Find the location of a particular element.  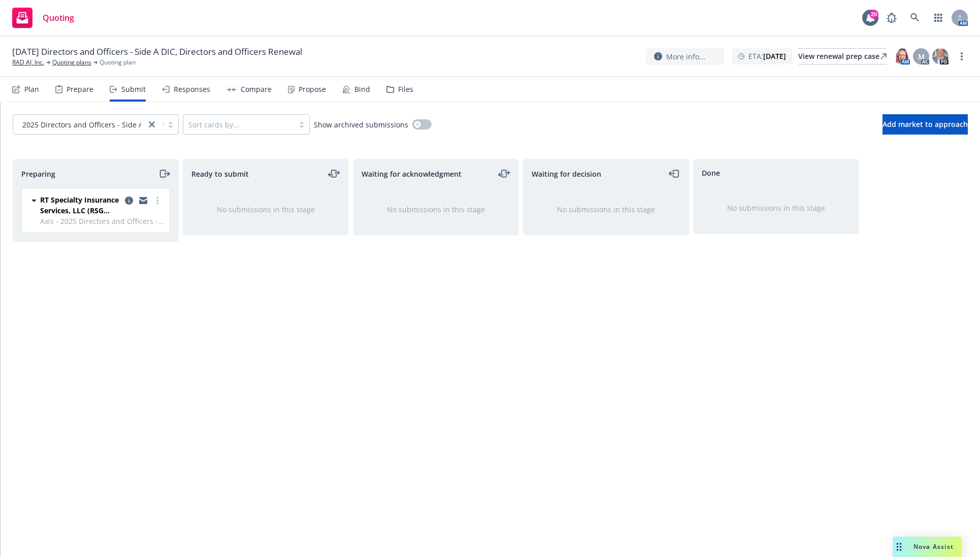

span: Done is located at coordinates (711, 172).